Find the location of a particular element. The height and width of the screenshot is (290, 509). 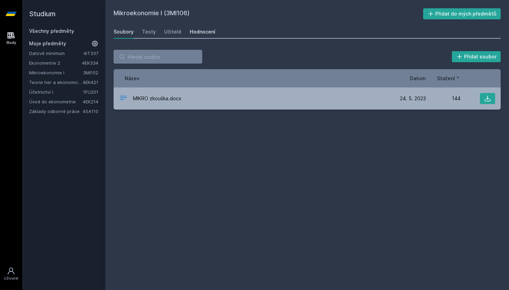

a: 4EK214 is located at coordinates (90, 102).